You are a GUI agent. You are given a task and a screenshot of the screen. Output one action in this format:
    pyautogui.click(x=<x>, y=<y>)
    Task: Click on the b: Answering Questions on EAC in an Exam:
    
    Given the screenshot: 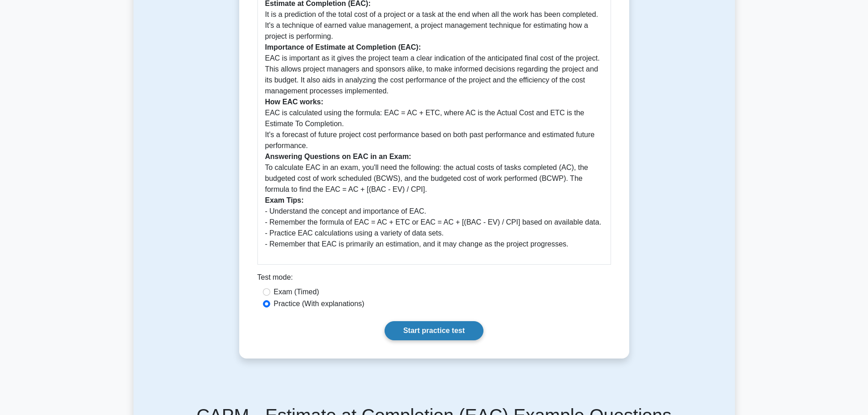 What is the action you would take?
    pyautogui.click(x=338, y=156)
    